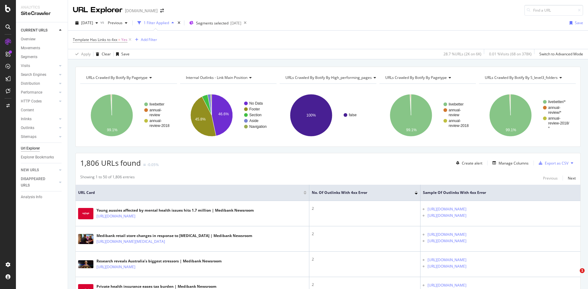 The image size is (588, 289). Describe the element at coordinates (190, 193) in the screenshot. I see `span: URL Card` at that location.